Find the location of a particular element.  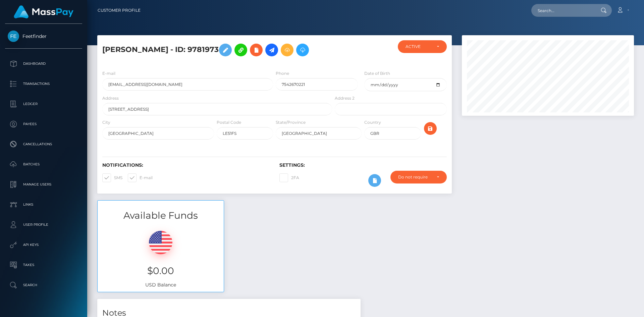

span: Feetfinder is located at coordinates (43, 36).